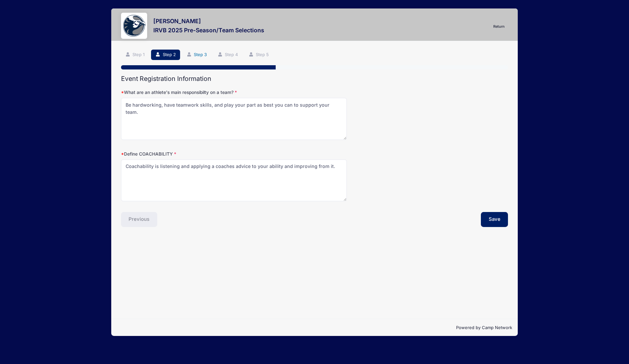 The height and width of the screenshot is (364, 629). Describe the element at coordinates (186, 154) in the screenshot. I see `label: Define COACHABILITY` at that location.